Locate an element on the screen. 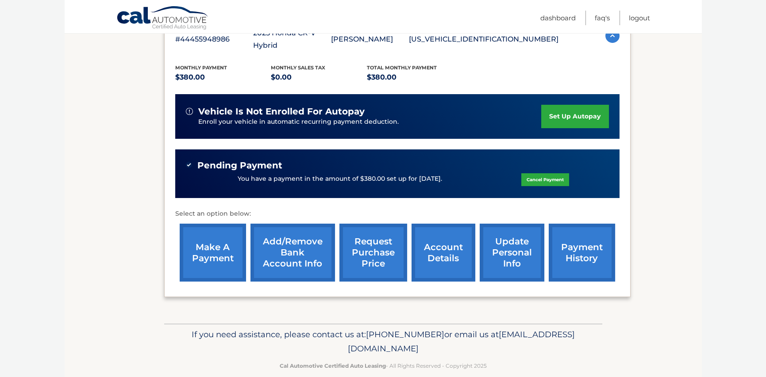  p: Enroll your vehicle in automatic recurring payment deduction. is located at coordinates (370, 122).